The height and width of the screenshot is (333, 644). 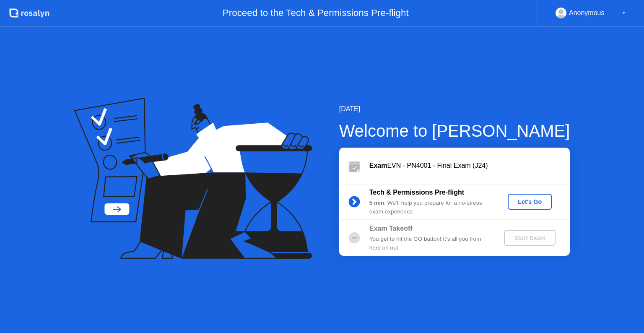 I want to click on div: Let's Go, so click(x=530, y=202).